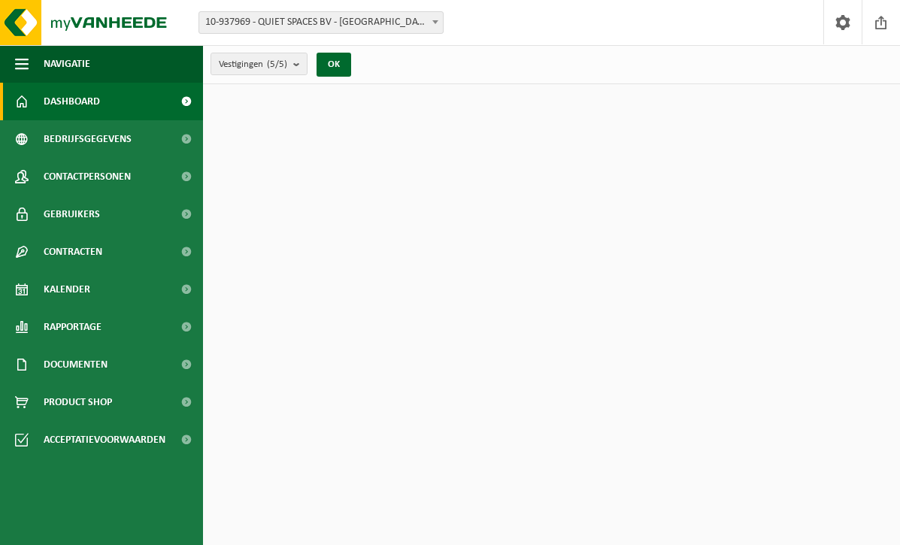 This screenshot has height=545, width=900. What do you see at coordinates (334, 65) in the screenshot?
I see `button: OK` at bounding box center [334, 65].